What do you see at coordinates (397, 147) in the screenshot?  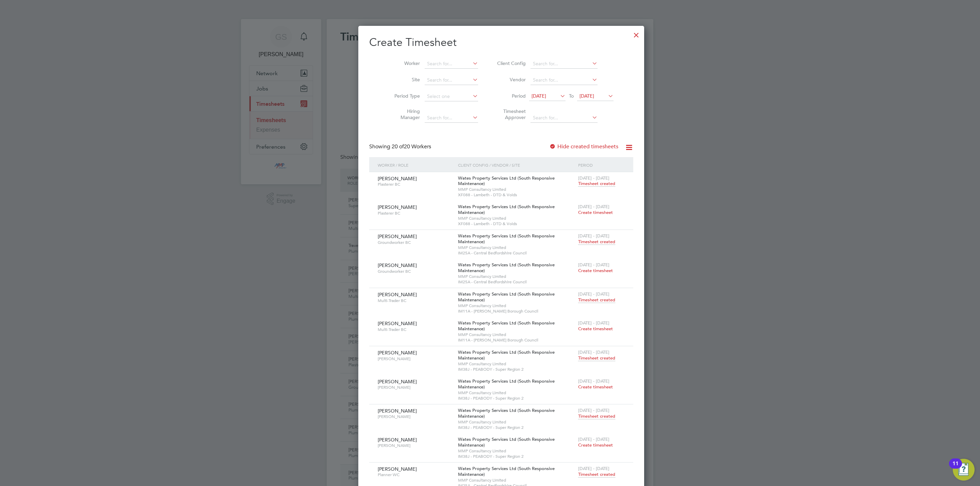 I see `span: 20 of` at bounding box center [397, 147].